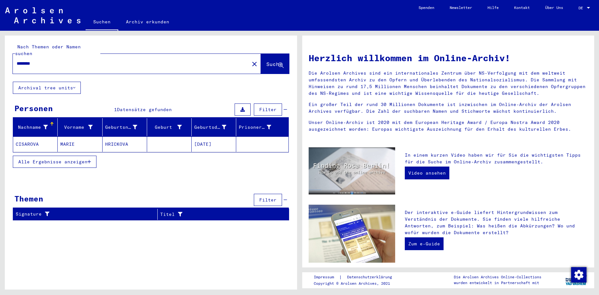 This screenshot has height=295, width=599. Describe the element at coordinates (144, 110) in the screenshot. I see `span: Datensätze gefunden` at that location.